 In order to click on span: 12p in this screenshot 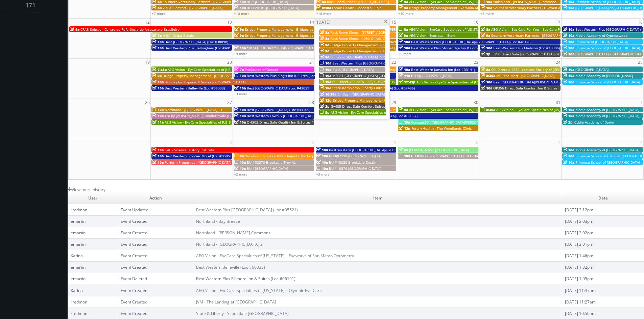, I will do `click(325, 100)`.